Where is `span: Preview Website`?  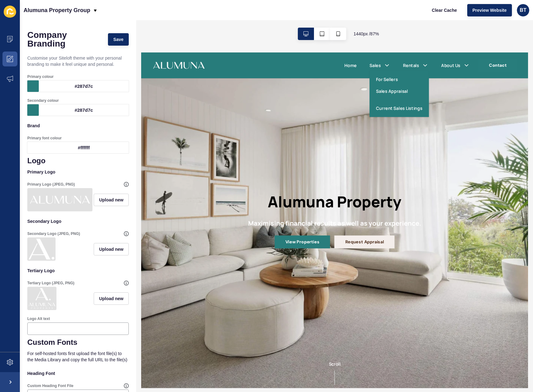
span: Preview Website is located at coordinates (490, 10).